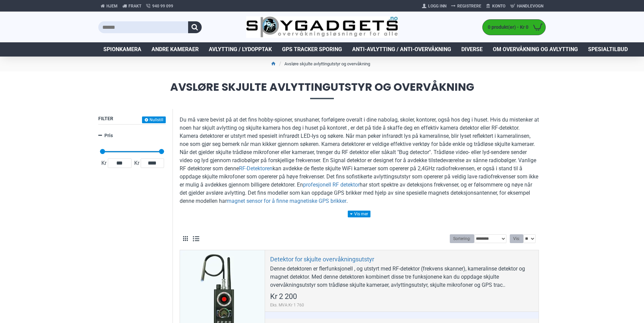  Describe the element at coordinates (331, 185) in the screenshot. I see `a: profesjonell RF detektor` at that location.